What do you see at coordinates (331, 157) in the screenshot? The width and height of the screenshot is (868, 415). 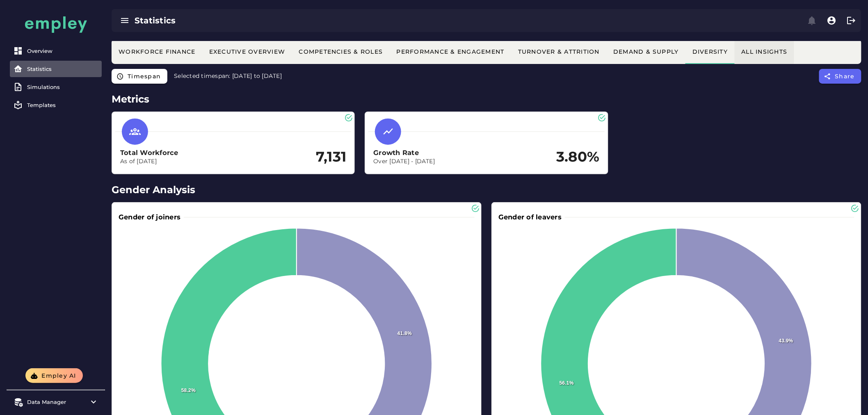 I see `h2: 7,131` at bounding box center [331, 157].